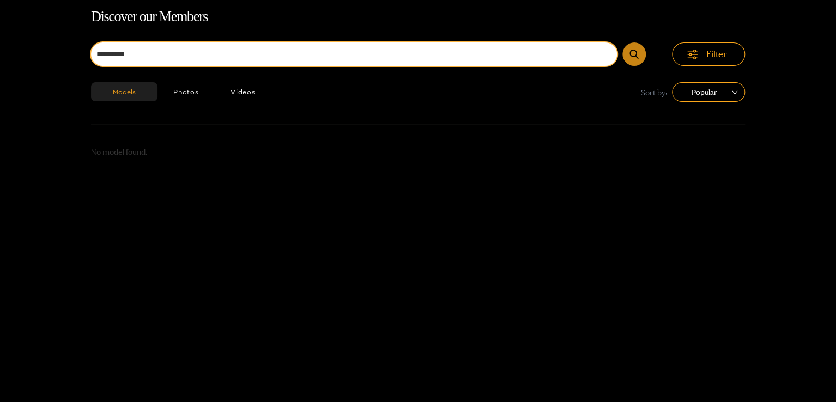 The width and height of the screenshot is (836, 402). Describe the element at coordinates (418, 152) in the screenshot. I see `p: No model found.` at that location.